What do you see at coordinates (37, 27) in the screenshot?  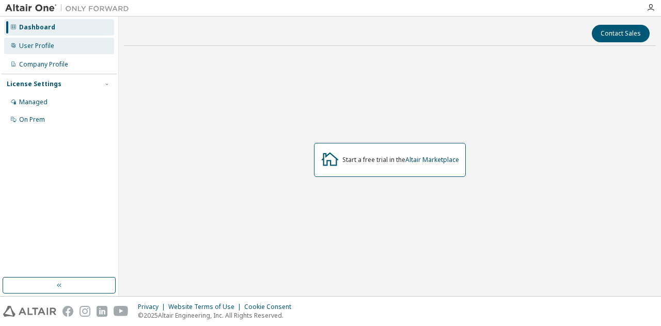 I see `div: Dashboard` at bounding box center [37, 27].